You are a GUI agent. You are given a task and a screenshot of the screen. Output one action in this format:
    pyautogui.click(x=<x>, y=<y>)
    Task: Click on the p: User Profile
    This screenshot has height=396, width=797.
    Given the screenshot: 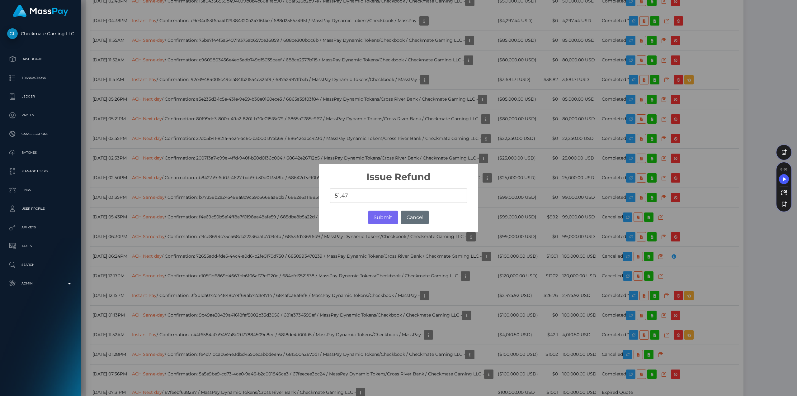 What is the action you would take?
    pyautogui.click(x=40, y=209)
    